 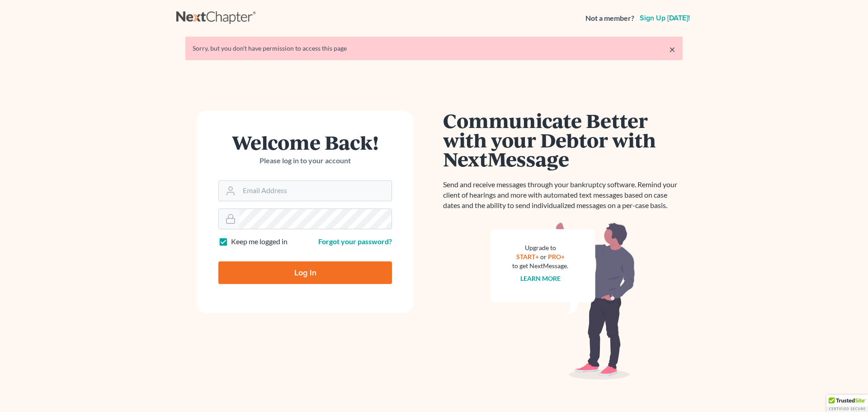 What do you see at coordinates (610, 18) in the screenshot?
I see `strong: Not a member?` at bounding box center [610, 18].